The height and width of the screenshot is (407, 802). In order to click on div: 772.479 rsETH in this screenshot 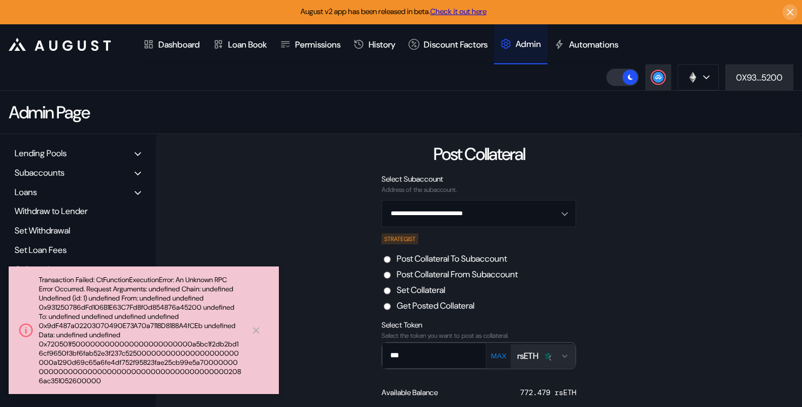, I will do `click(548, 392)`.